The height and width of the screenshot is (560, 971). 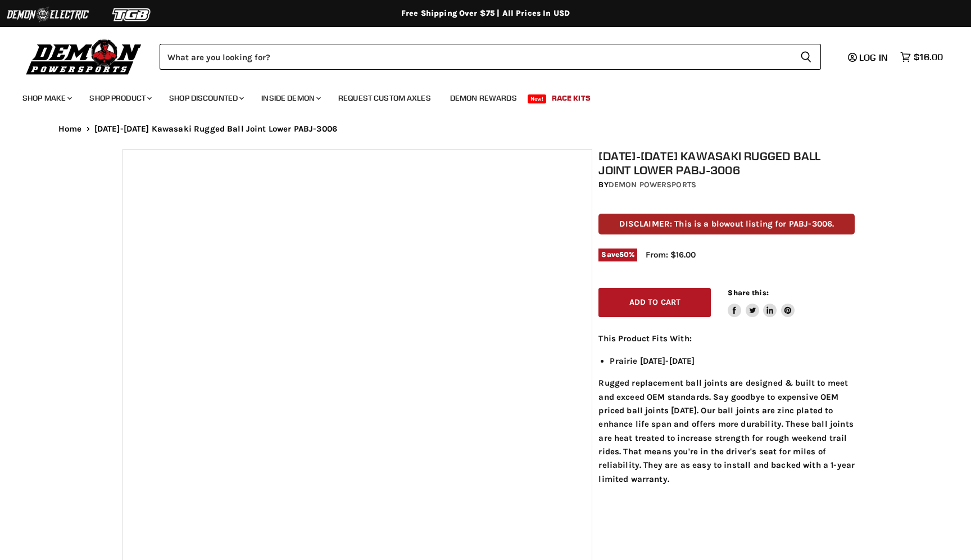 I want to click on div: Rugged replacement ball joints are designed & built to meet and exceed OEM standards. Say goodbye..., so click(x=726, y=409).